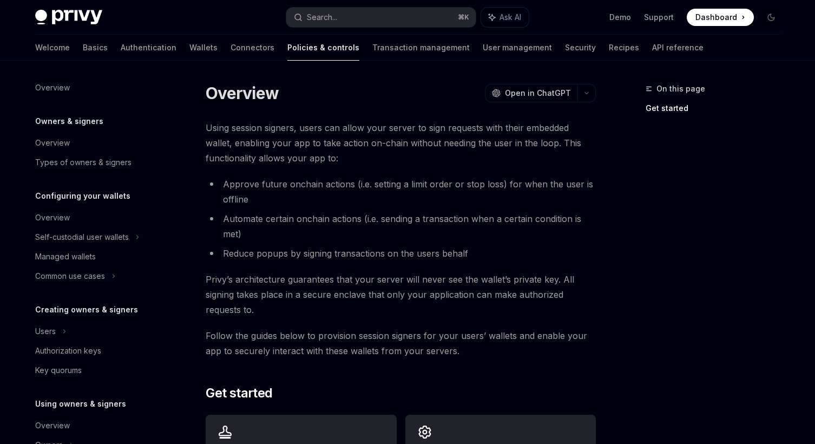  I want to click on a: User management, so click(517, 48).